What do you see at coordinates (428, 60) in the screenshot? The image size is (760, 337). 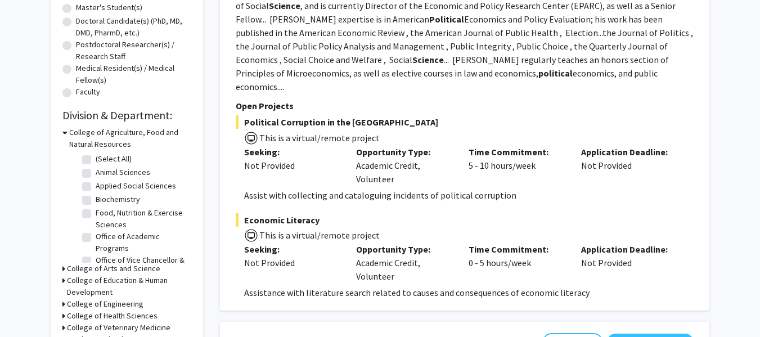 I see `b: Science` at bounding box center [428, 60].